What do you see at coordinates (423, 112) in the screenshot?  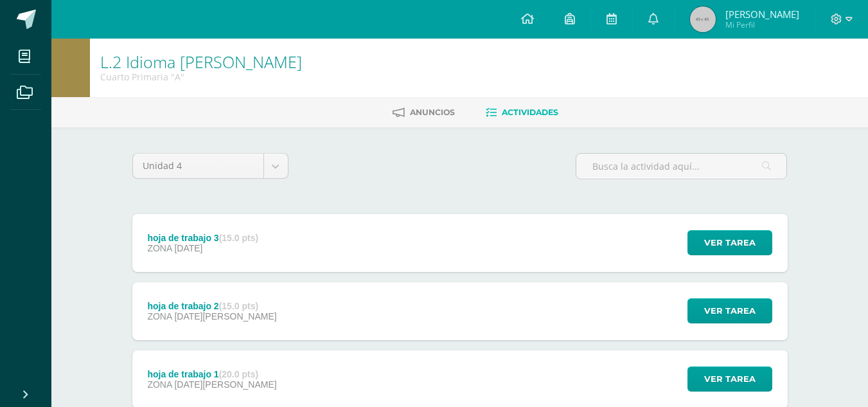 I see `a: Anuncios` at bounding box center [423, 112].